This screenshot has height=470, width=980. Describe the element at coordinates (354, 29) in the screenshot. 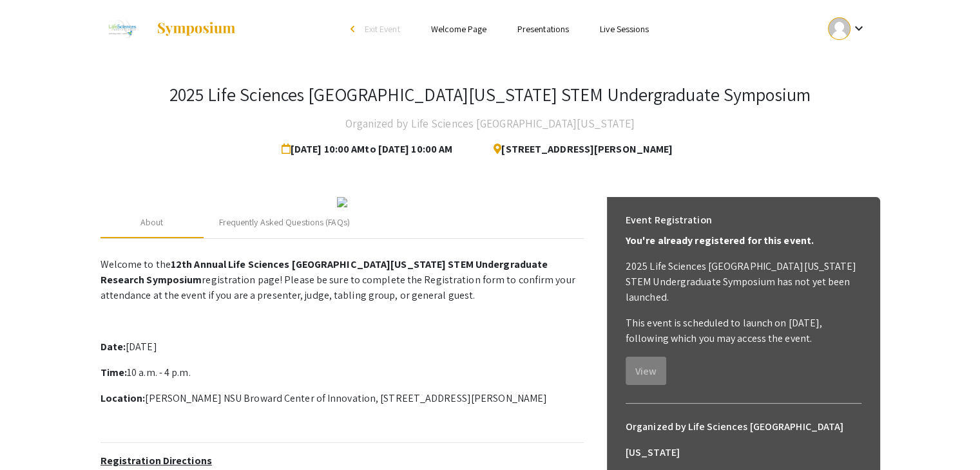

I see `div: arrow_back_ios` at that location.